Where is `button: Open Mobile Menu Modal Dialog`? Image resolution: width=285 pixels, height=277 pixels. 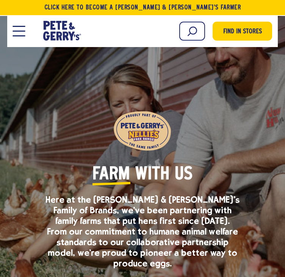 button: Open Mobile Menu Modal Dialog is located at coordinates (19, 31).